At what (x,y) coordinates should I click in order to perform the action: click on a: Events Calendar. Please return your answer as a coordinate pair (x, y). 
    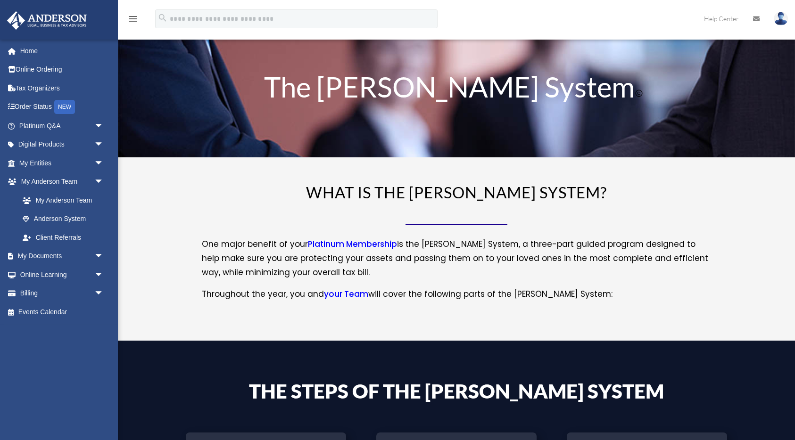
    Looking at the image, I should click on (62, 312).